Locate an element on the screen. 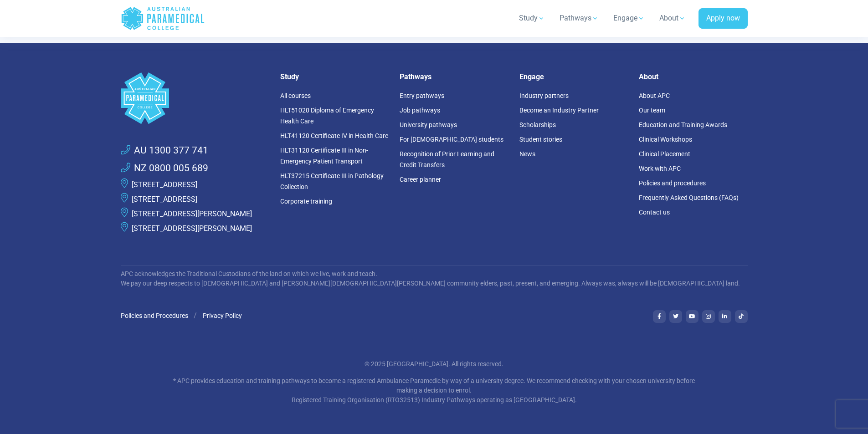 This screenshot has height=434, width=868. a: About is located at coordinates (673, 18).